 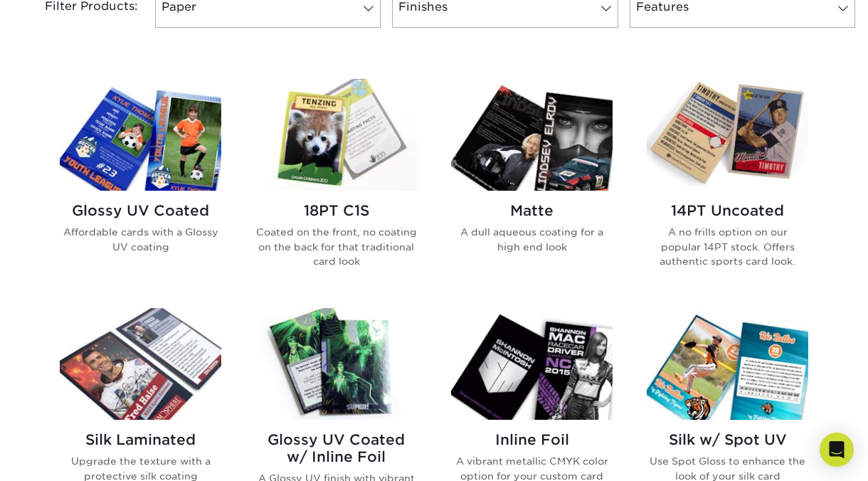 What do you see at coordinates (531, 135) in the screenshot?
I see `img: Matte Trading Cards` at bounding box center [531, 135].